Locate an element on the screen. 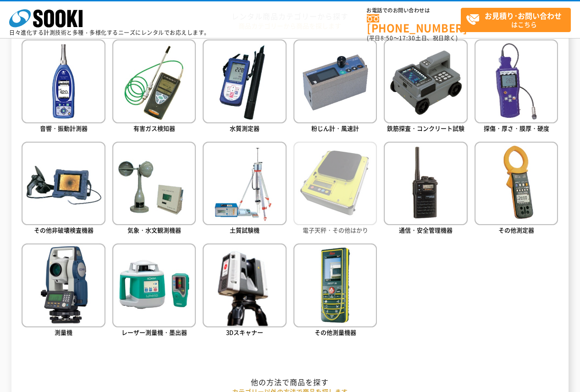  a: 音響・振動計測器 is located at coordinates (63, 86).